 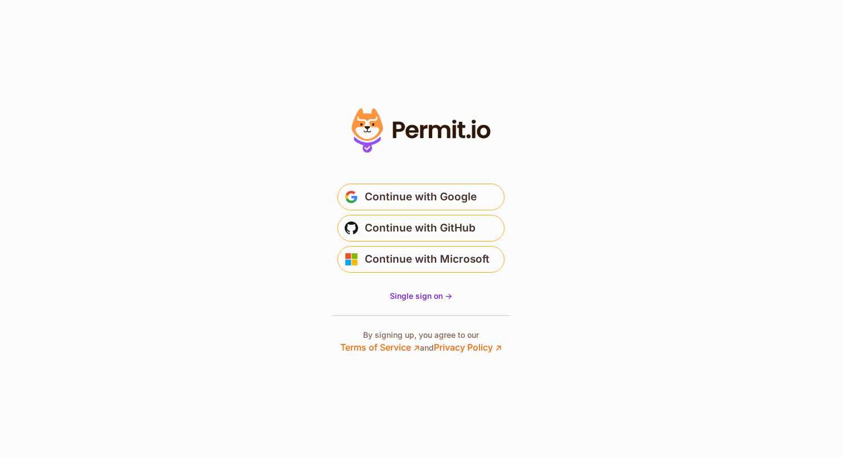 What do you see at coordinates (421, 197) in the screenshot?
I see `button: Continue with Google` at bounding box center [421, 197].